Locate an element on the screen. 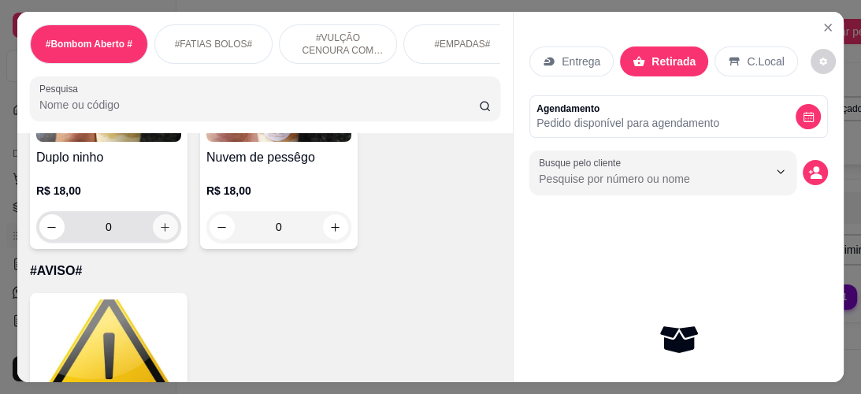 The width and height of the screenshot is (861, 394). p: #VULÇÃO CENOURA COM BRIGADEIRO# is located at coordinates (338, 44).